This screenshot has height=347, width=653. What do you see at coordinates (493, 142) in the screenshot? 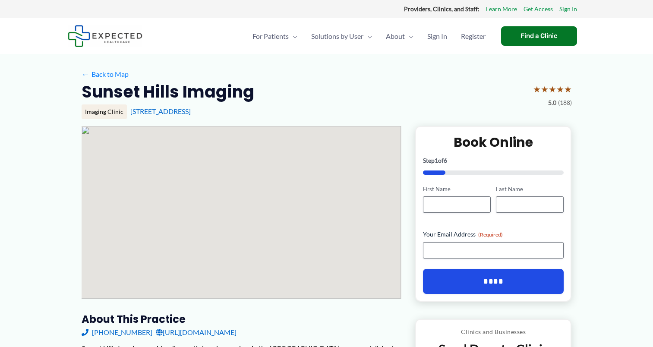
I see `h2: Book Online` at bounding box center [493, 142].